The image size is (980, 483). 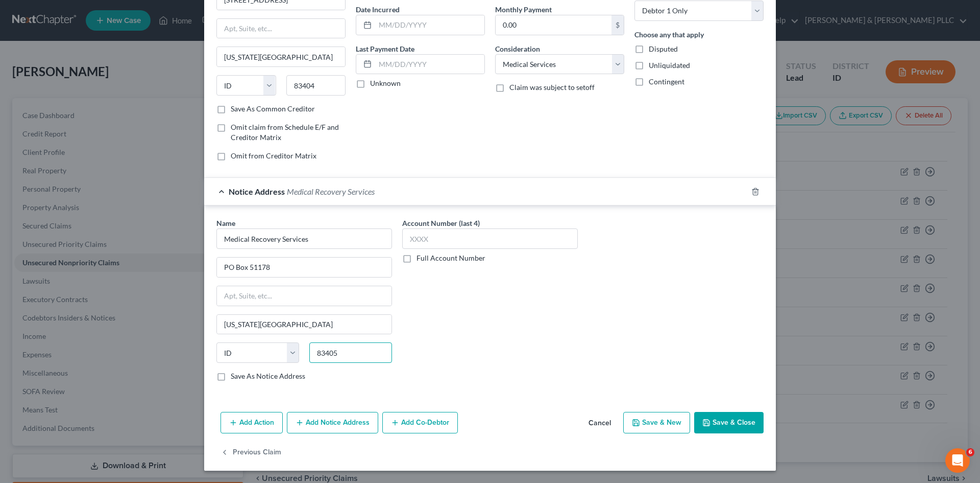 I want to click on input: 0.00, so click(x=554, y=25).